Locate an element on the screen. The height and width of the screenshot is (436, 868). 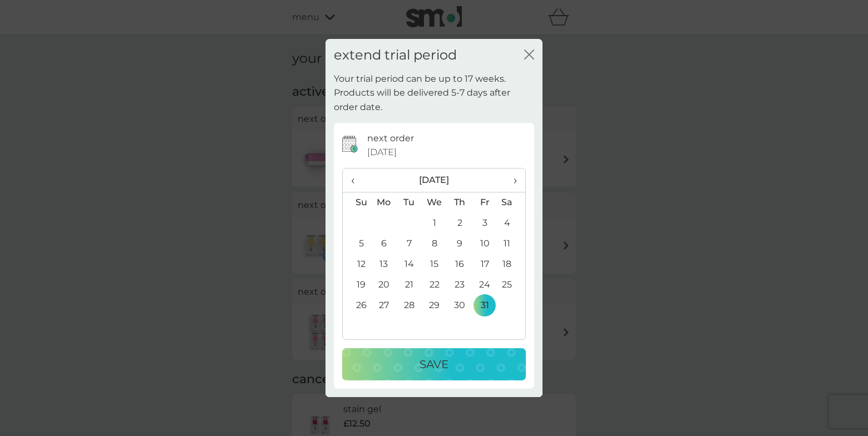
td: 22 is located at coordinates (434, 285).